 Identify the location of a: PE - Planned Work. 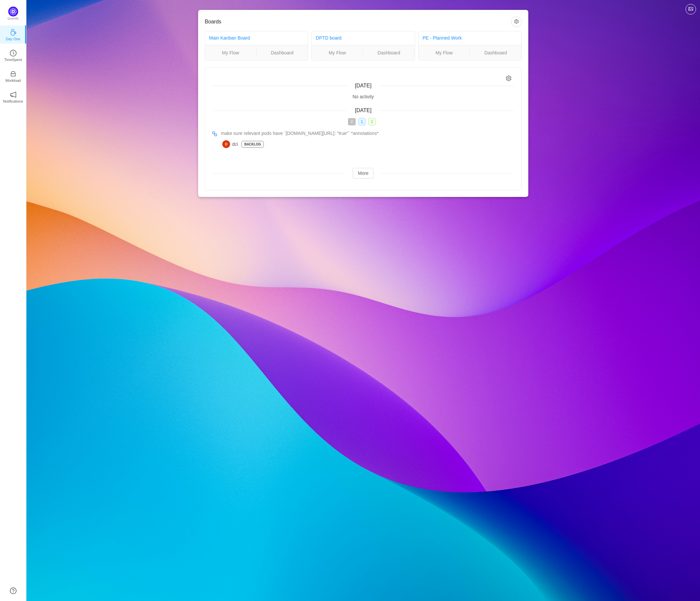
(442, 38).